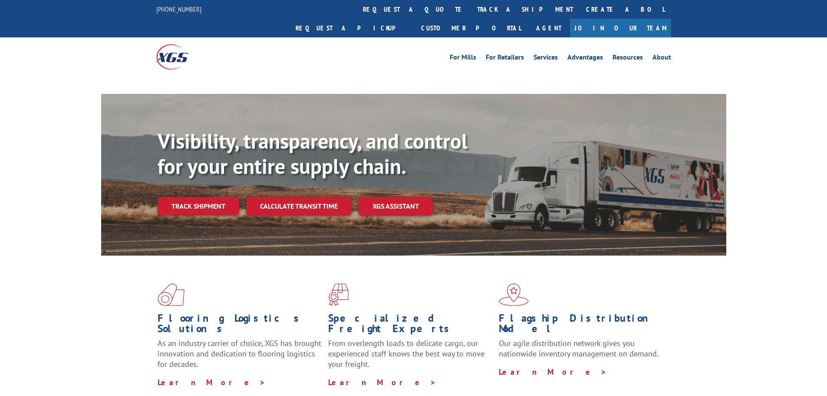 This screenshot has width=827, height=396. I want to click on a: Agent, so click(549, 28).